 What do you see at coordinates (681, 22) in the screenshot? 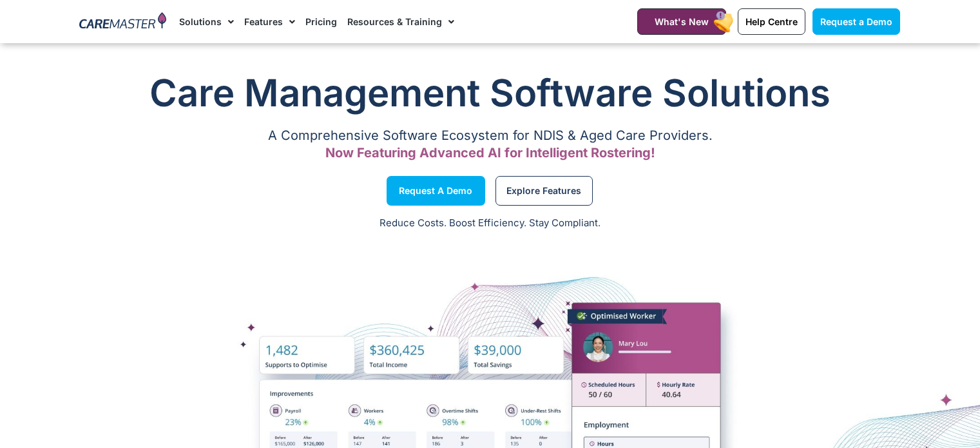
I see `span: What's New` at bounding box center [681, 22].